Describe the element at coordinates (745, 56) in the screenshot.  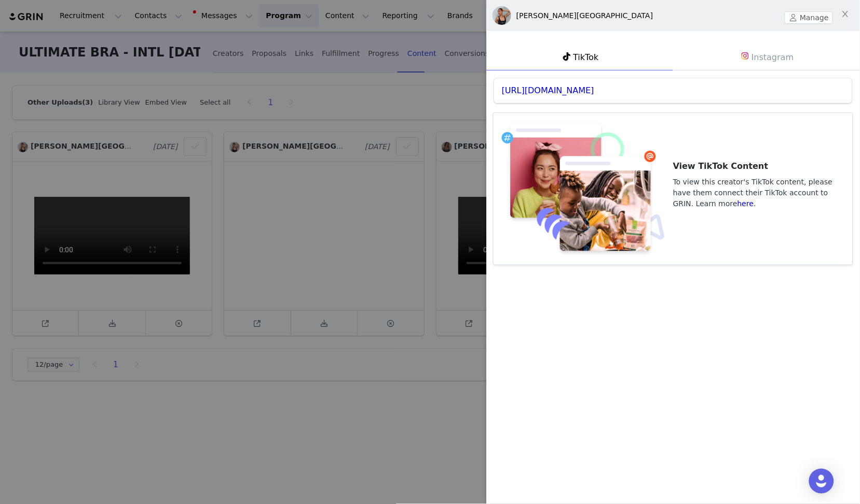
I see `img: instagram.svg` at that location.